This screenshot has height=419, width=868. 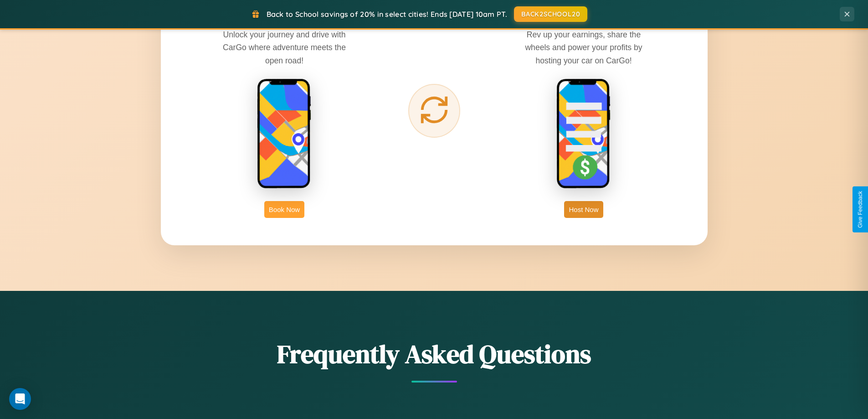 I want to click on button: Book Now, so click(x=284, y=210).